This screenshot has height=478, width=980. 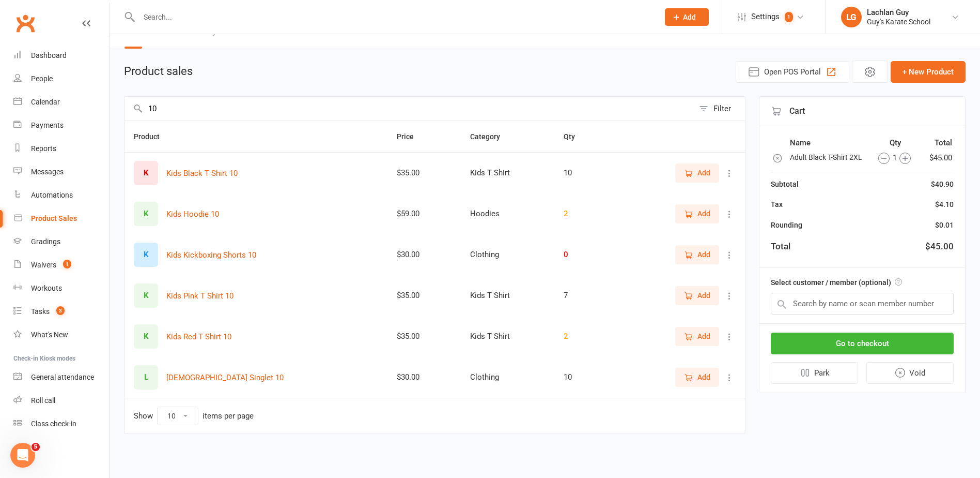 I want to click on a: Dashboard, so click(x=61, y=56).